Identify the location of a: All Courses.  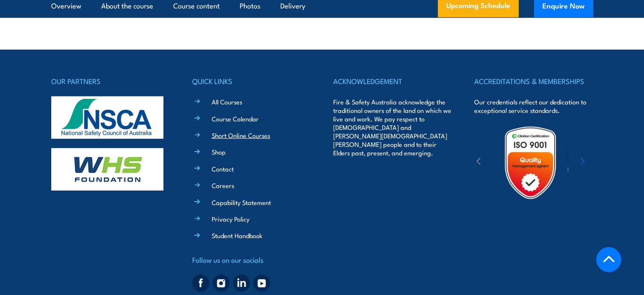
(227, 101).